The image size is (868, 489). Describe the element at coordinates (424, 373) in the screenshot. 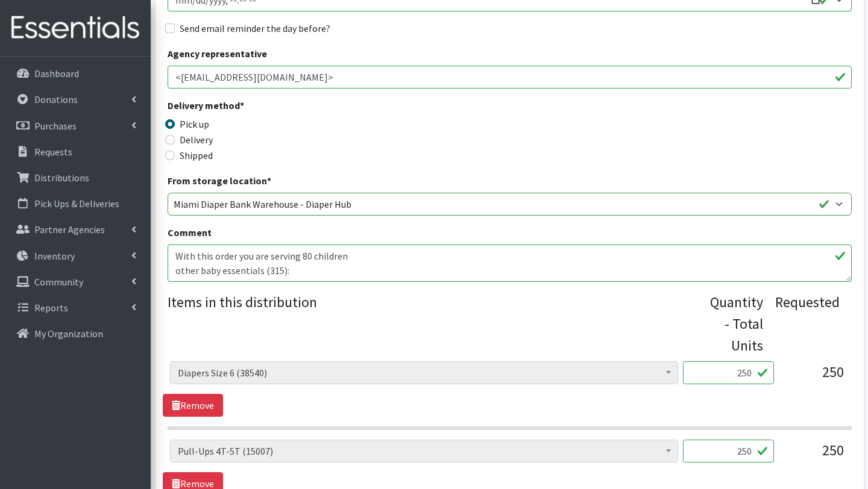

I see `span: Diapers Size 6 (38540)` at that location.